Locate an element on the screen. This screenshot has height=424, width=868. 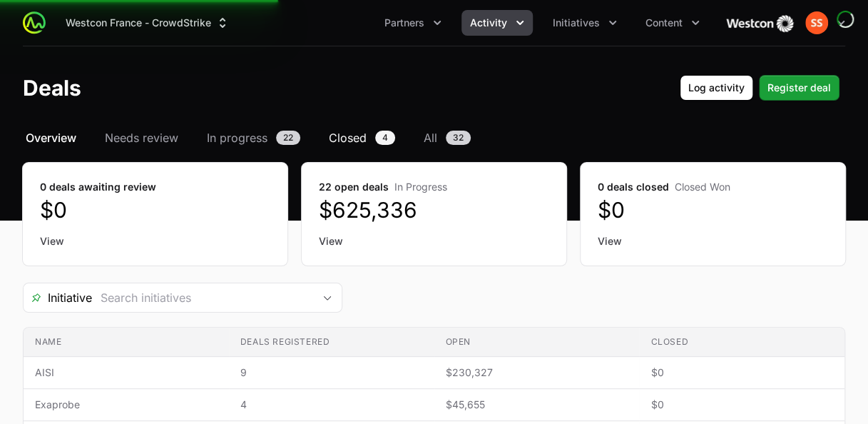
dt: 0 deals awaiting review is located at coordinates (155, 187).